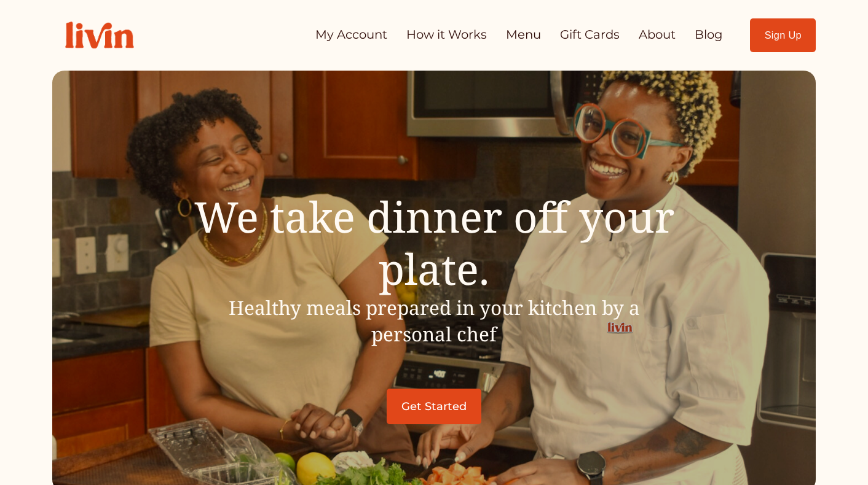 This screenshot has width=868, height=485. Describe the element at coordinates (434, 321) in the screenshot. I see `span: Healthy meals prepared in your kitchen by a personal chef` at that location.